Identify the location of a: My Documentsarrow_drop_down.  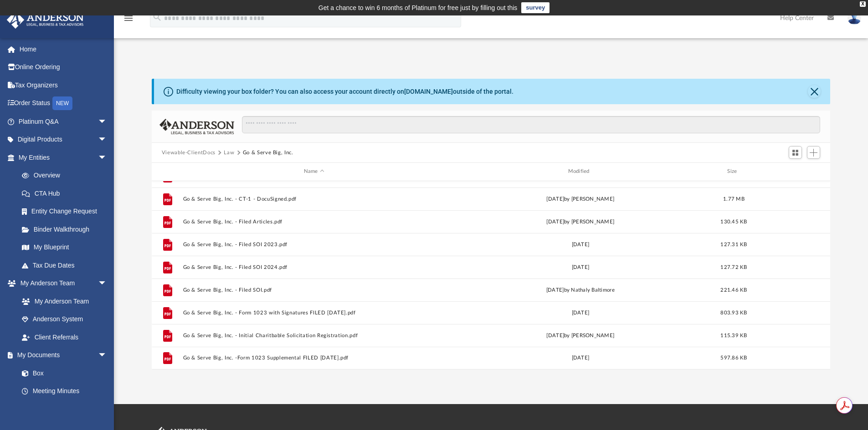
(61, 355).